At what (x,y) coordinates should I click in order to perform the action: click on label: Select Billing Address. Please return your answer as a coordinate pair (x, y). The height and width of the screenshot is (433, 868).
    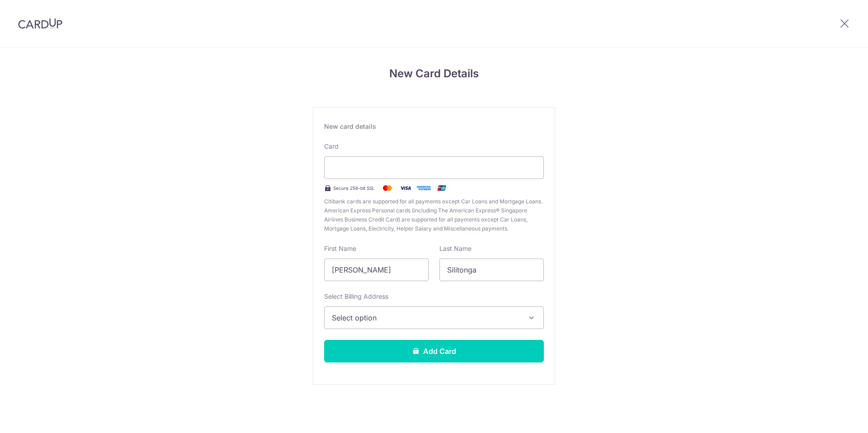
    Looking at the image, I should click on (357, 296).